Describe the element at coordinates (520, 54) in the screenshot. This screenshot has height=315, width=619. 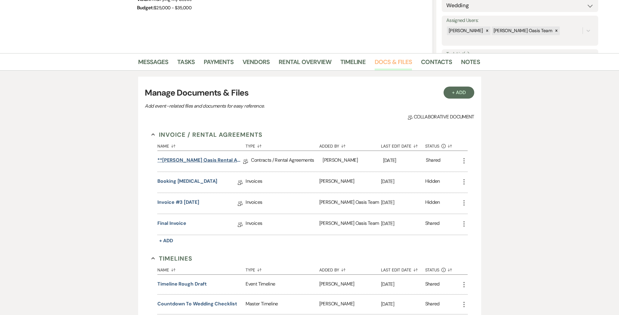
I see `label: Task List(s):` at that location.